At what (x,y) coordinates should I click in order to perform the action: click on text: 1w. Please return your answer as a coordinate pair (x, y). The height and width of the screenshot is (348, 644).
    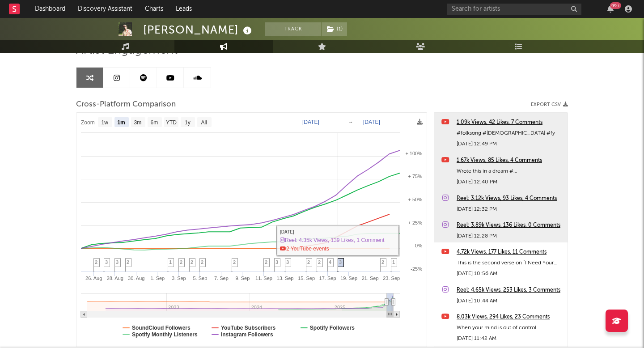
    Looking at the image, I should click on (105, 122).